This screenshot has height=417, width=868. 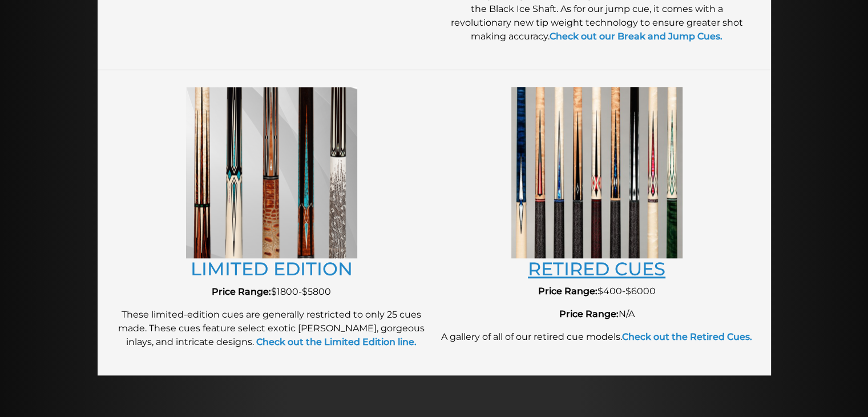 I want to click on strong: Check out the Retired Cues., so click(x=687, y=337).